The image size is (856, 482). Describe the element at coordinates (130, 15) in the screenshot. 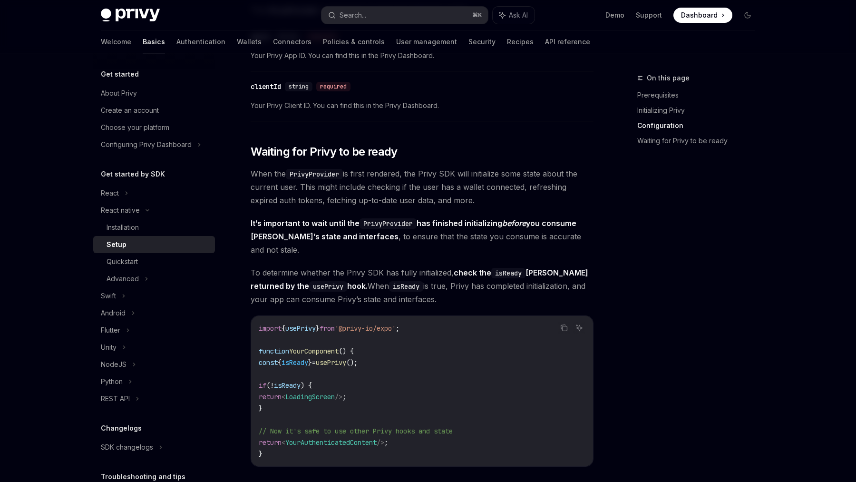

I see `img: dark logo` at that location.